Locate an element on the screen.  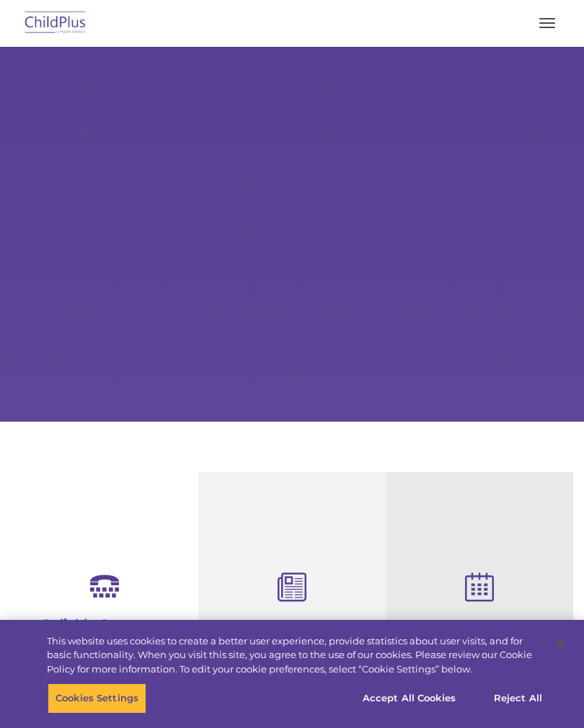
button: Reject All is located at coordinates (517, 699).